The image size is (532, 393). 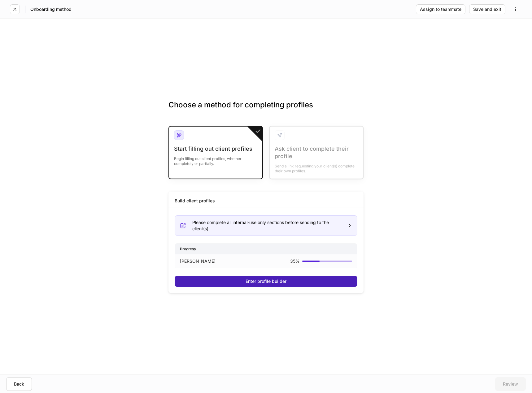 I want to click on button: Back, so click(x=19, y=384).